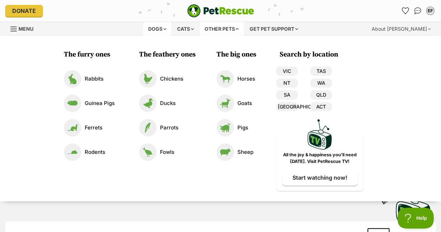 This screenshot has height=232, width=441. Describe the element at coordinates (225, 128) in the screenshot. I see `img: Pigs` at that location.